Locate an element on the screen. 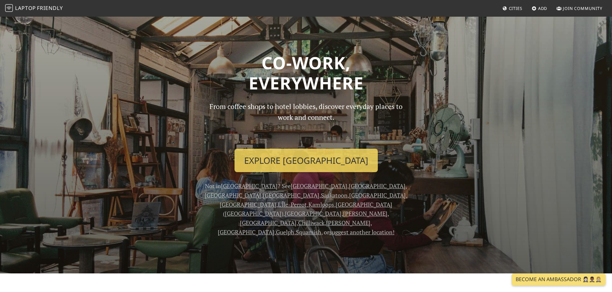 The width and height of the screenshot is (612, 292). a: Cities is located at coordinates (512, 8).